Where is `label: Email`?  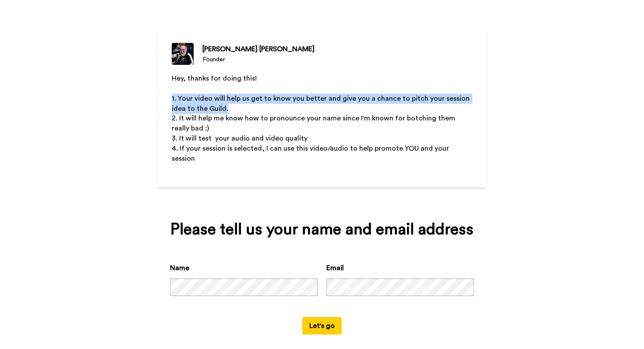
label: Email is located at coordinates (336, 268).